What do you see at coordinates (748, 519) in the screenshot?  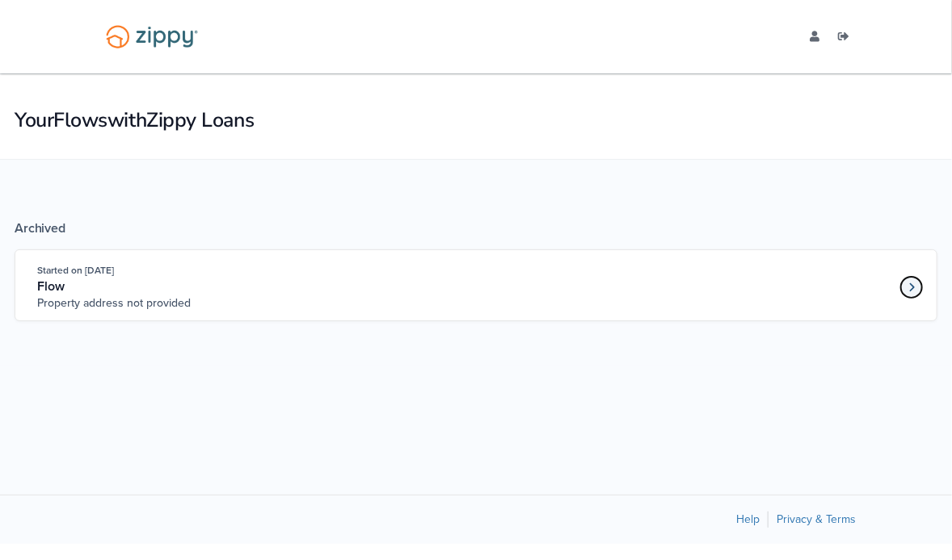 I see `a: Help` at bounding box center [748, 519].